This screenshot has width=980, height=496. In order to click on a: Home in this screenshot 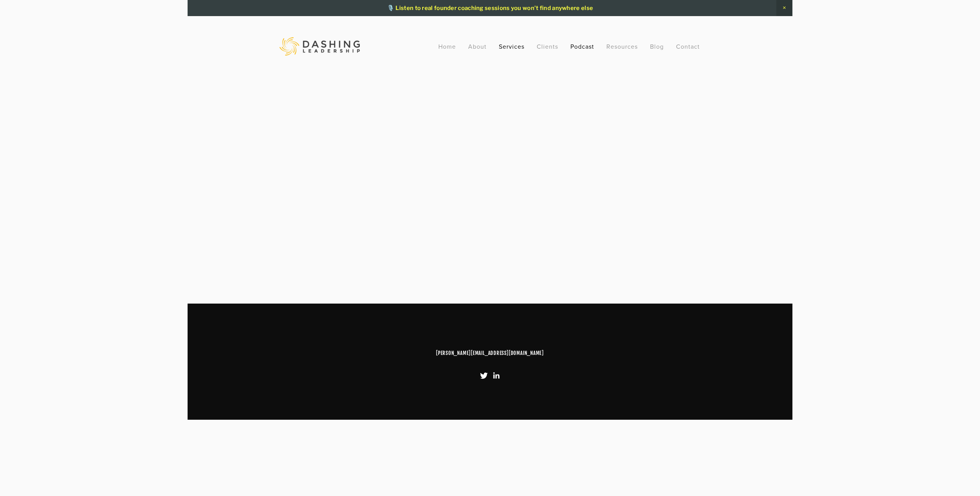, I will do `click(447, 46)`.